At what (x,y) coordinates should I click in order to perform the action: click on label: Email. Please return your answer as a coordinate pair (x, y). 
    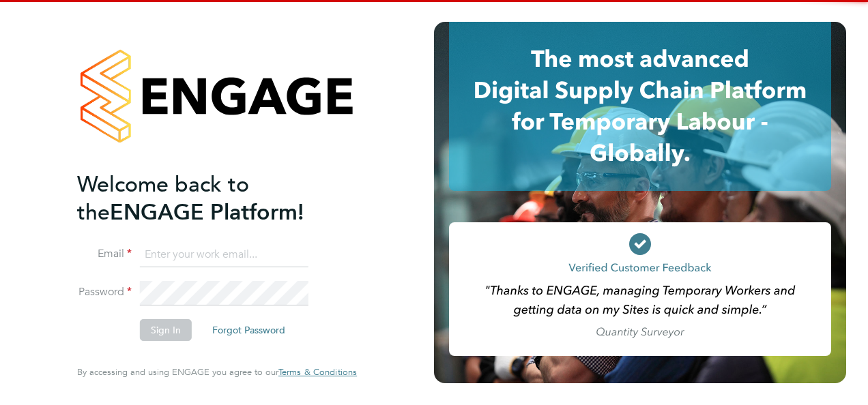
    Looking at the image, I should click on (104, 254).